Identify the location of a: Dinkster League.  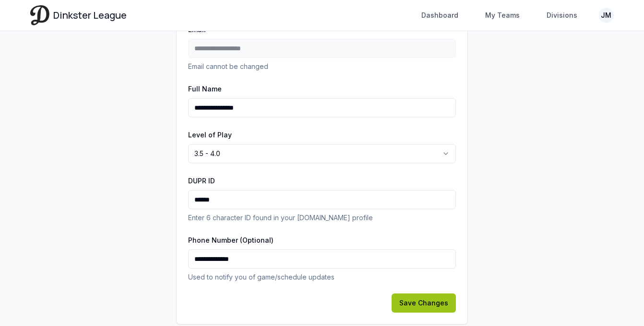
(78, 15).